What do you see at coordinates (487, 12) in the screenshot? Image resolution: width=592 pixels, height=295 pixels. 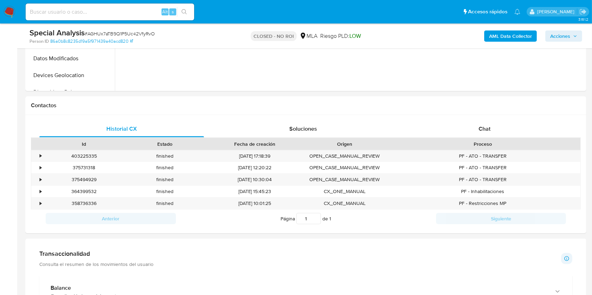 I see `span: Accesos rápidos` at bounding box center [487, 12].